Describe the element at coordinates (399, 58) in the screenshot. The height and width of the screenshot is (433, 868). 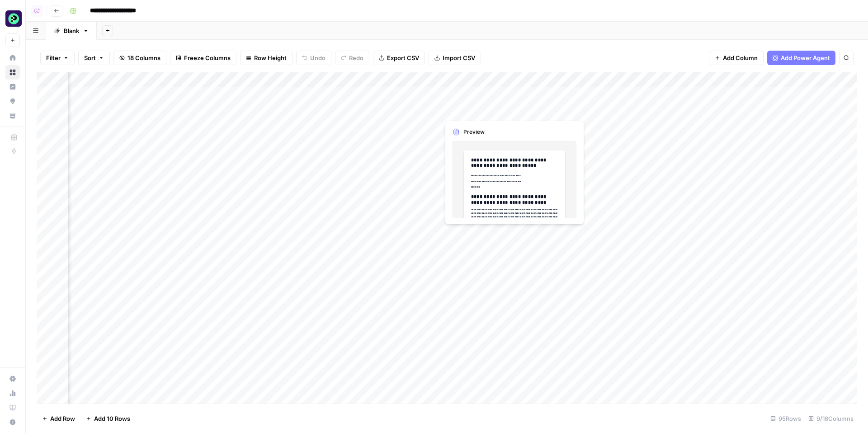
I see `button: Export CSV` at that location.